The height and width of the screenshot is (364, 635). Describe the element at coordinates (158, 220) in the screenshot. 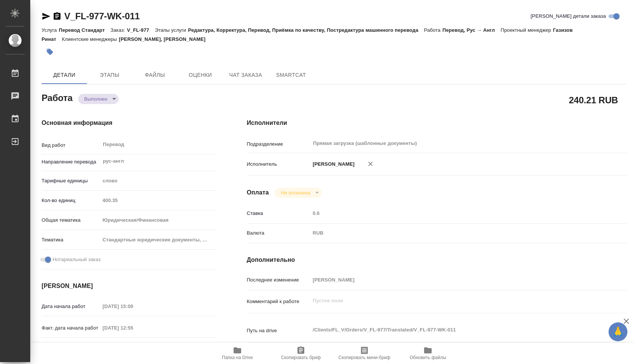

I see `div: Юридическая/Финансовая` at that location.